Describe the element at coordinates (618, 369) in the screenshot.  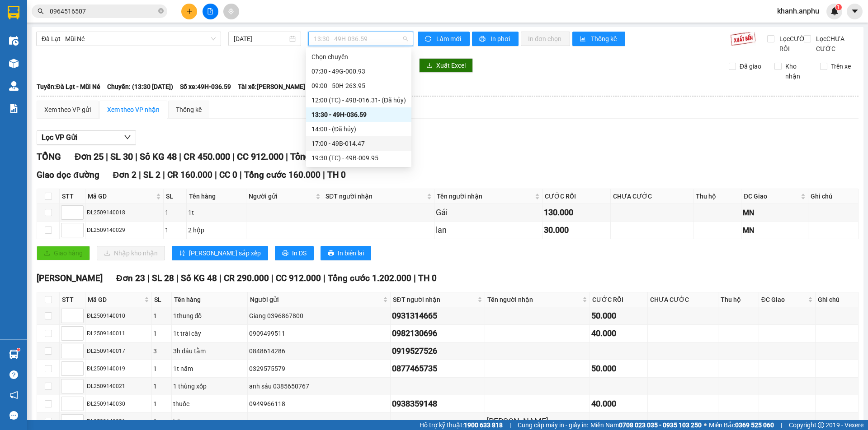
I see `div: 50.000` at that location.